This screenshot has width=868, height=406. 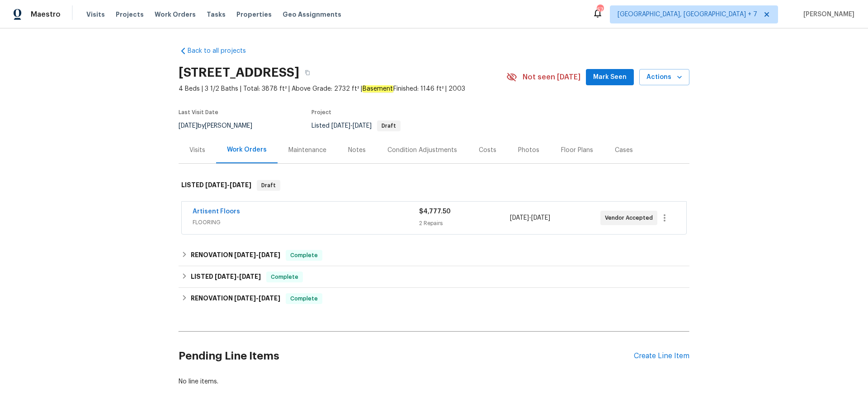 What do you see at coordinates (355, 126) in the screenshot?
I see `span: Listed` at bounding box center [355, 126].